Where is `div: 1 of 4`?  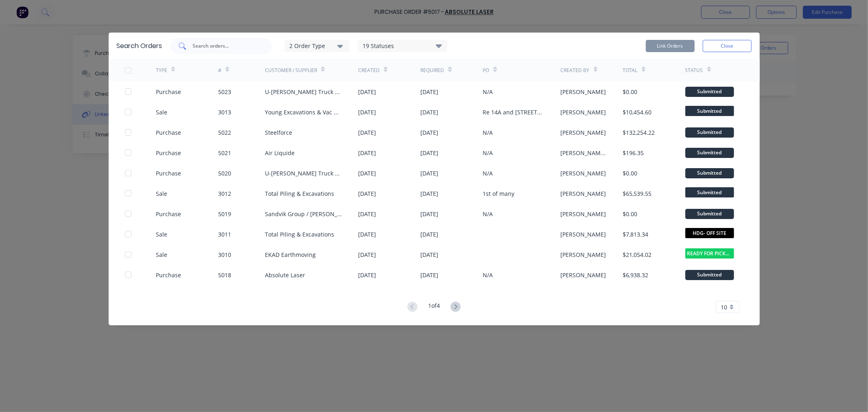 div: 1 of 4 is located at coordinates (434, 307).